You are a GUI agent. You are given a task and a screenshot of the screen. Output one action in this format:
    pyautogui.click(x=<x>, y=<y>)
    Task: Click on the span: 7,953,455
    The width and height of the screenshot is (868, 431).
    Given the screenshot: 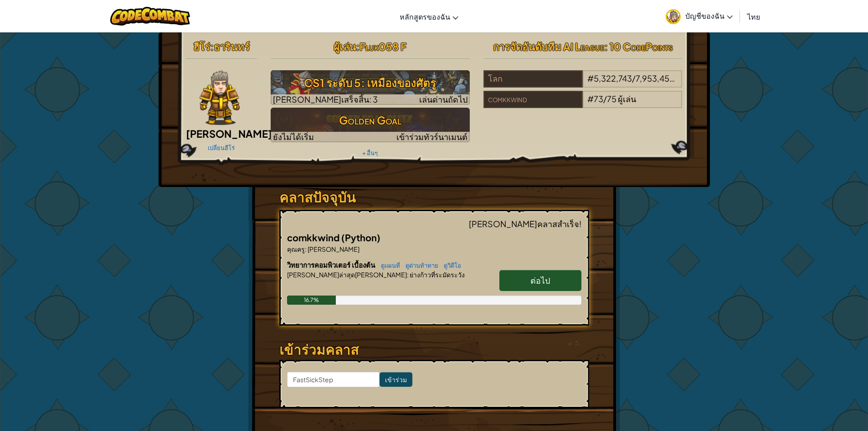 What is the action you would take?
    pyautogui.click(x=655, y=78)
    